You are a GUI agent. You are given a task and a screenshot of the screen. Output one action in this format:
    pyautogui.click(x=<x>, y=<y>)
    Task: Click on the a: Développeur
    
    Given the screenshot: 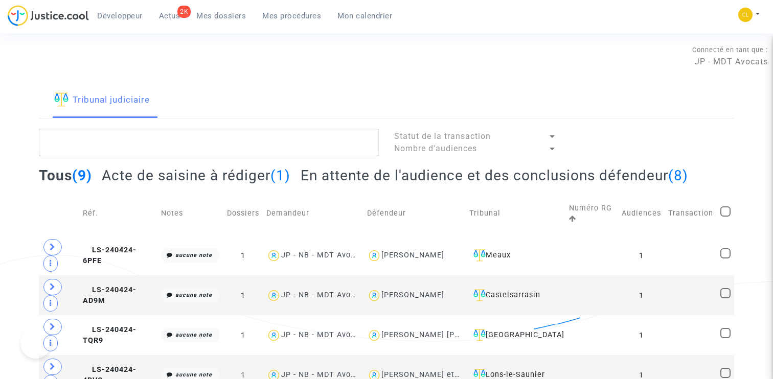 What is the action you would take?
    pyautogui.click(x=120, y=16)
    